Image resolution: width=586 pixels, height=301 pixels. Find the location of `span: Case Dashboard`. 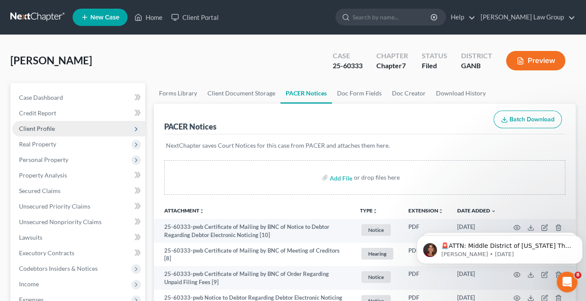

span: Case Dashboard is located at coordinates (41, 97).